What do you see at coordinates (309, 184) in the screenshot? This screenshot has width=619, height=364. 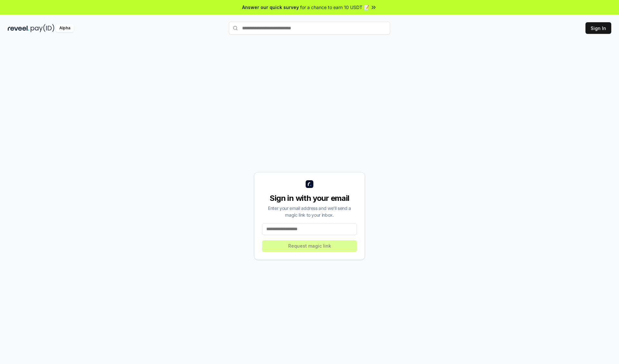 I see `img: logo_small` at bounding box center [309, 184].